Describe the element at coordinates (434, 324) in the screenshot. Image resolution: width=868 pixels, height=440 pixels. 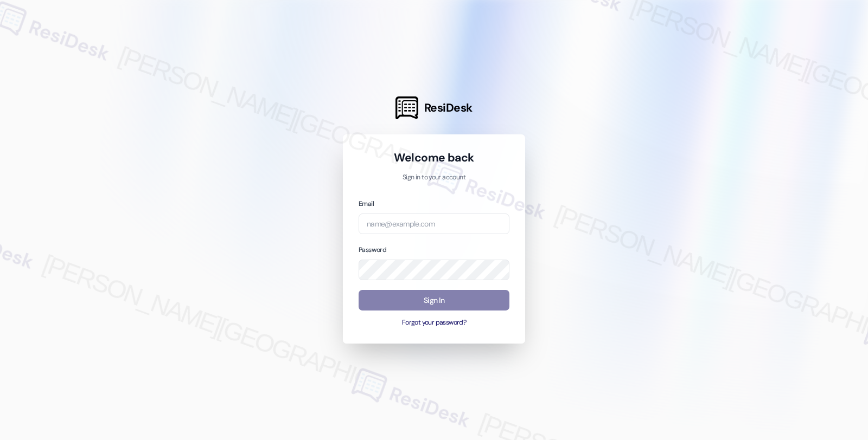
I see `button: Forgot your password?` at that location.